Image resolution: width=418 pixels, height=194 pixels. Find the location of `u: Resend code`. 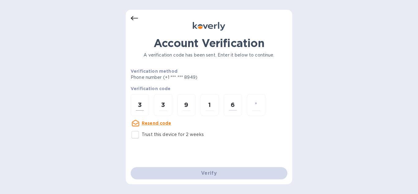

u: Resend code is located at coordinates (156, 123).